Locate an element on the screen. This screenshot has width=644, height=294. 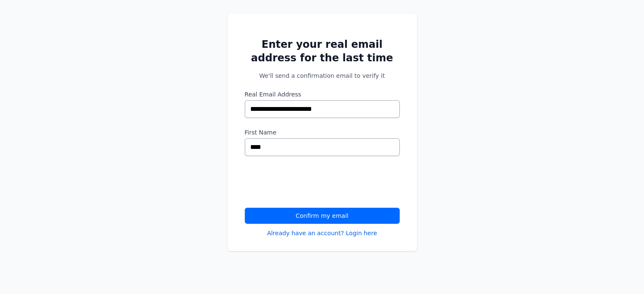
p: We'll send a confirmation email to verify it is located at coordinates (322, 76).